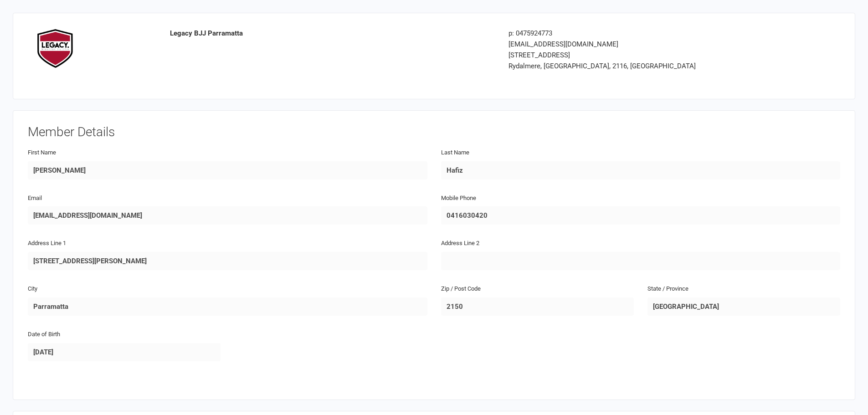  I want to click on label: Address Line 2, so click(460, 243).